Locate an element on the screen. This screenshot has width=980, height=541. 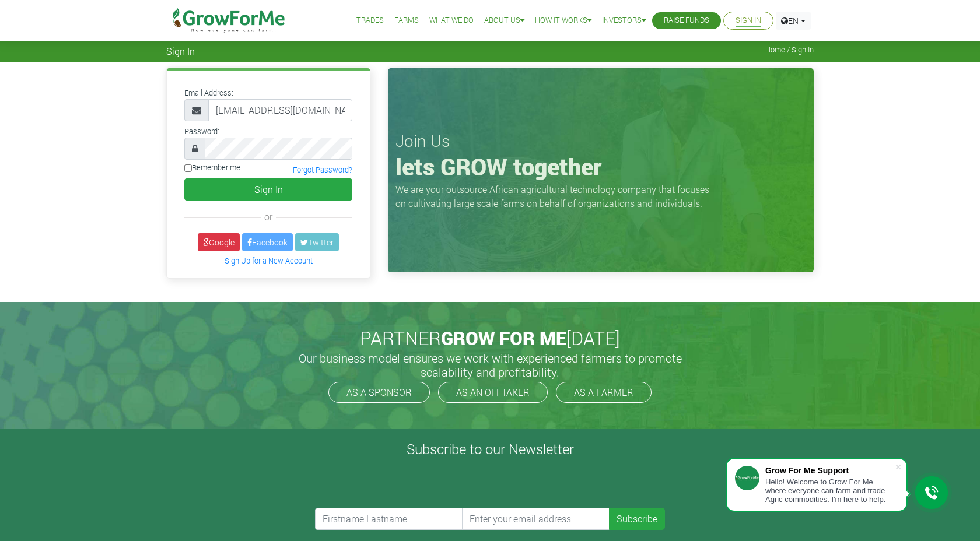
div: Hello! Welcome to Grow For Me where everyone can farm and trade Agric commodities. I'm here to help. is located at coordinates (830, 490).